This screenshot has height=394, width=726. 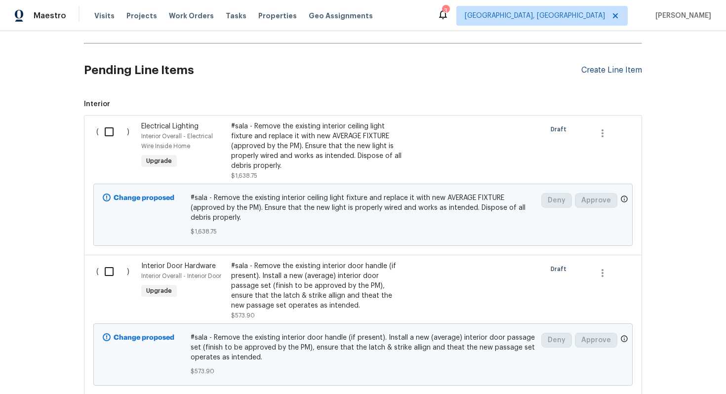 What do you see at coordinates (445, 11) in the screenshot?
I see `div: 3` at bounding box center [445, 11].